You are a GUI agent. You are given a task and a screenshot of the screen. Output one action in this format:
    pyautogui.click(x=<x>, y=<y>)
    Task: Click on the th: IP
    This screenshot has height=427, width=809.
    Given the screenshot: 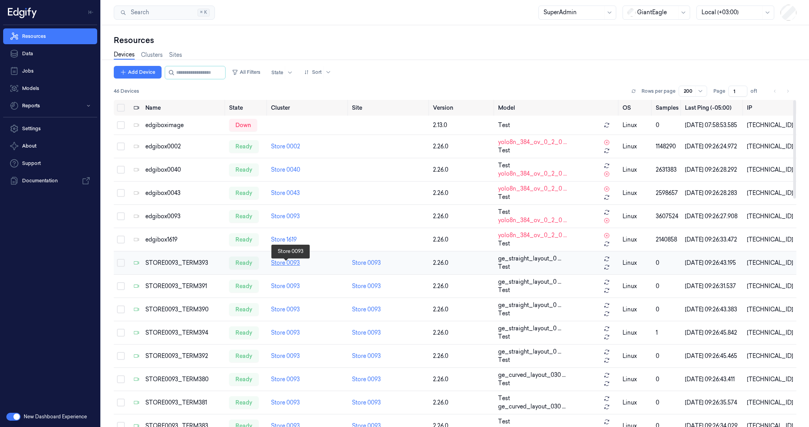 What is the action you would take?
    pyautogui.click(x=770, y=108)
    